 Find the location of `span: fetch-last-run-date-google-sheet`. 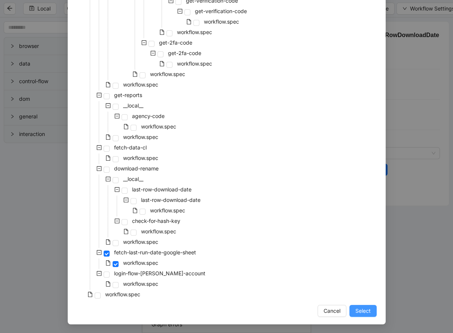

span: fetch-last-run-date-google-sheet is located at coordinates (155, 252).